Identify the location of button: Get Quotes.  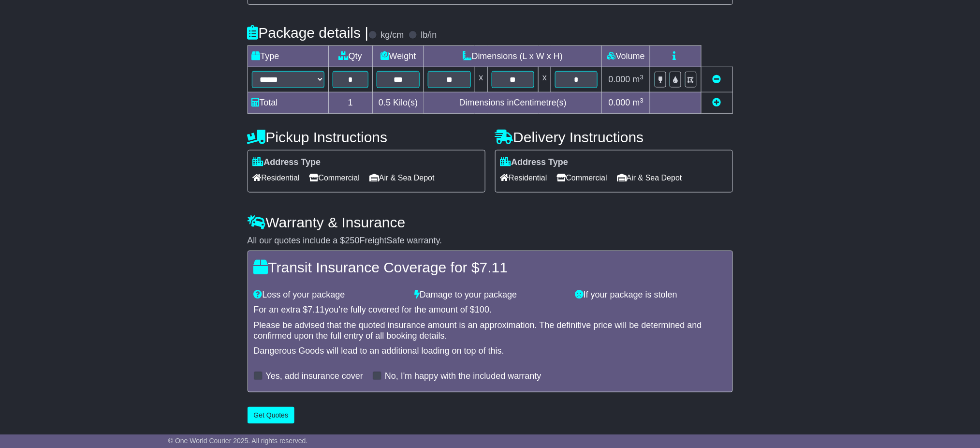
(272, 415).